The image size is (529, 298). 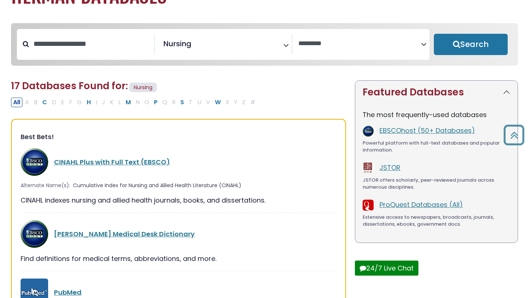 What do you see at coordinates (156, 103) in the screenshot?
I see `button: Filter Results P` at bounding box center [156, 103].